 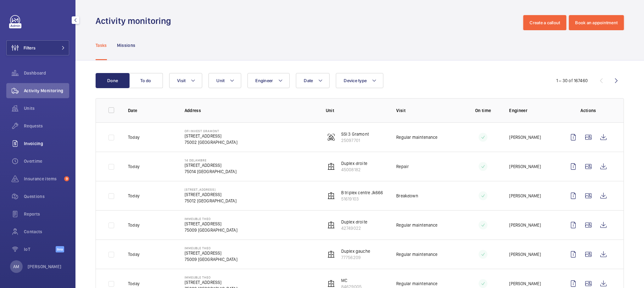 What do you see at coordinates (356, 258) in the screenshot?
I see `p: 77756209` at bounding box center [356, 258].